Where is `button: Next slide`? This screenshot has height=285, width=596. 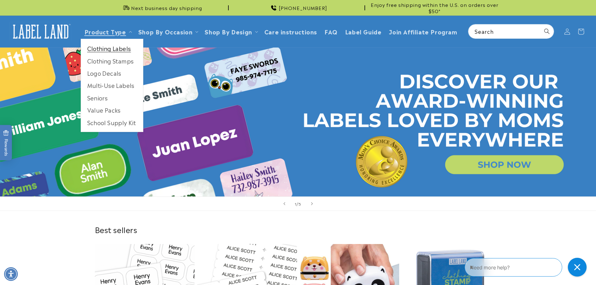
button: Next slide is located at coordinates (312, 204).